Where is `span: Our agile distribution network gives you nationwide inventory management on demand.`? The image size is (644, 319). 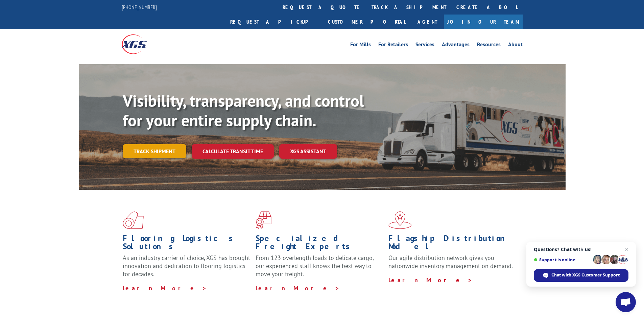
span: Our agile distribution network gives you nationwide inventory management on demand. is located at coordinates (451, 262).